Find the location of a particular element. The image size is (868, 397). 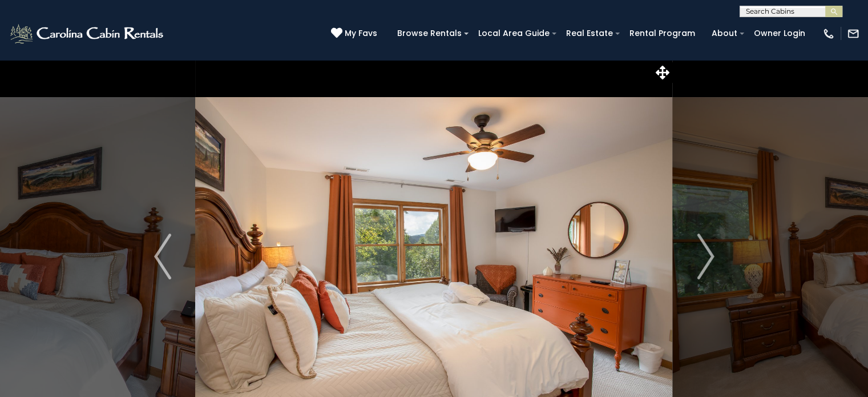

a: Local Area Guide is located at coordinates (514, 33).